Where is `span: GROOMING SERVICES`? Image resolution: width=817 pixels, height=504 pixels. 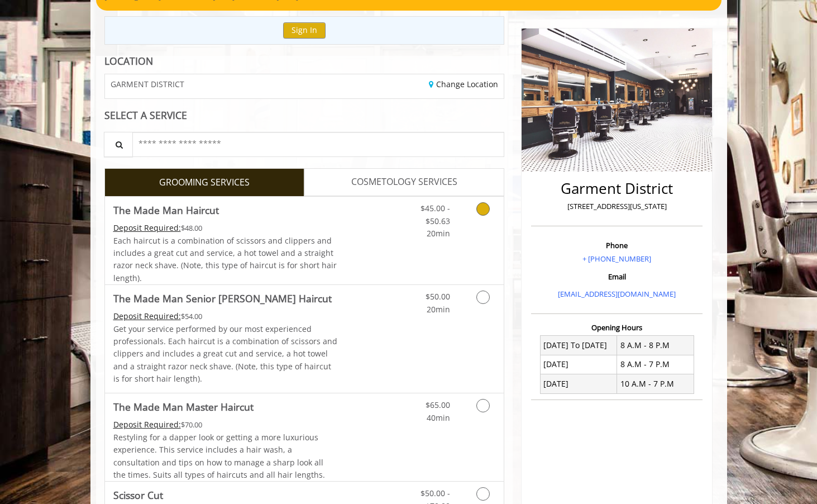
span: GROOMING SERVICES is located at coordinates (204, 182).